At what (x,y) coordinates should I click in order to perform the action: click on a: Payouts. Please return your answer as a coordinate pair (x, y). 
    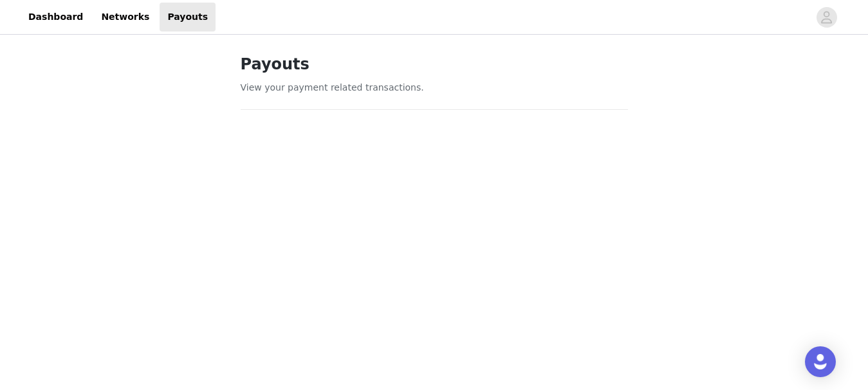
    Looking at the image, I should click on (187, 17).